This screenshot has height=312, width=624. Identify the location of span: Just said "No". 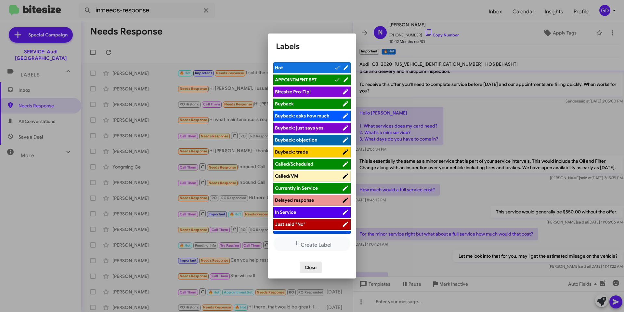
(290, 224).